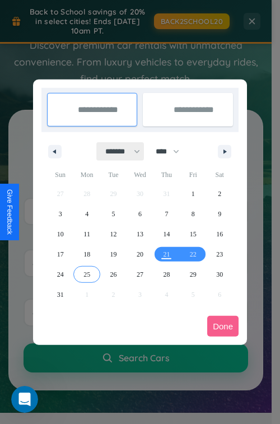 This screenshot has width=280, height=424. What do you see at coordinates (113, 214) in the screenshot?
I see `button: 5` at bounding box center [113, 214].